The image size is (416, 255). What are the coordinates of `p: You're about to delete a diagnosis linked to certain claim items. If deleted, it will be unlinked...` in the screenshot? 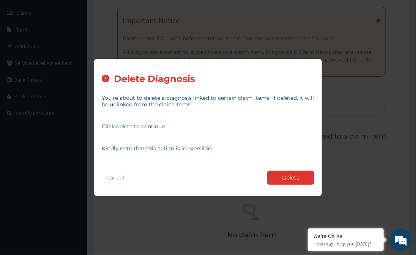 It's located at (208, 101).